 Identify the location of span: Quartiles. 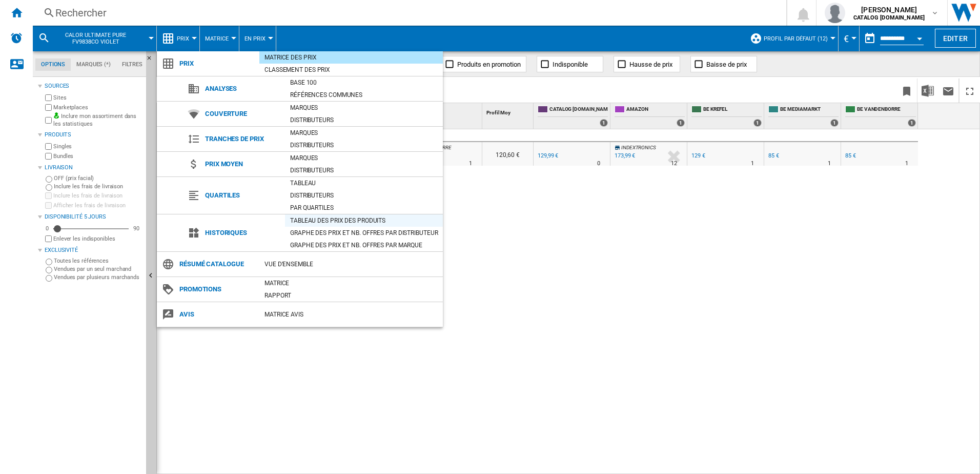
(243, 195).